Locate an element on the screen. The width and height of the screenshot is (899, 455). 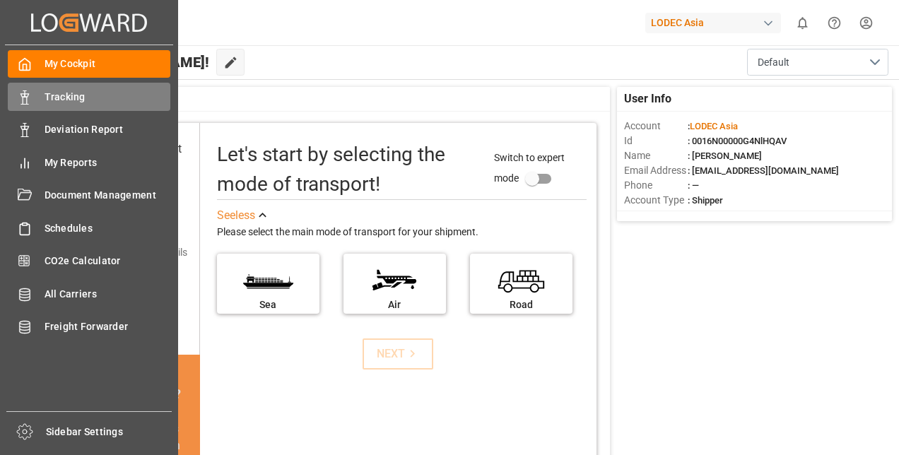
div: Please select the main mode of transport for your shipment. is located at coordinates (401, 233).